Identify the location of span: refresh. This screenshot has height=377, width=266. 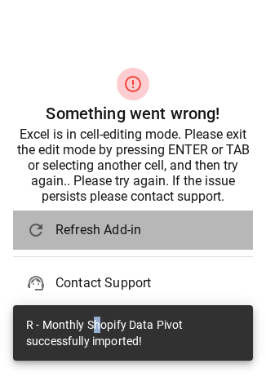
(36, 230).